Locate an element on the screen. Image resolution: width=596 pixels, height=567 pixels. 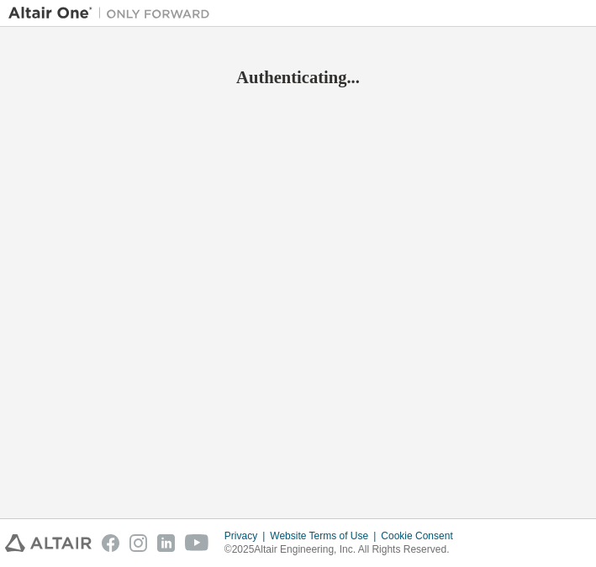
img: instagram.svg is located at coordinates (138, 543).